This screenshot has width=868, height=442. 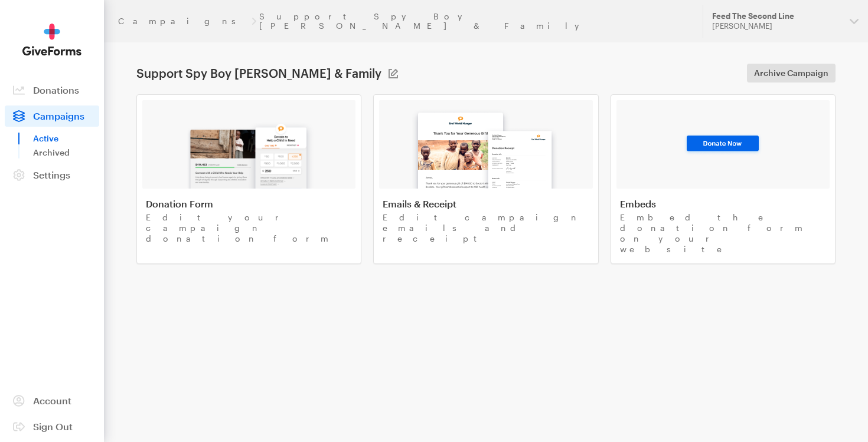 I want to click on p: Edit your campaign donation form, so click(x=249, y=228).